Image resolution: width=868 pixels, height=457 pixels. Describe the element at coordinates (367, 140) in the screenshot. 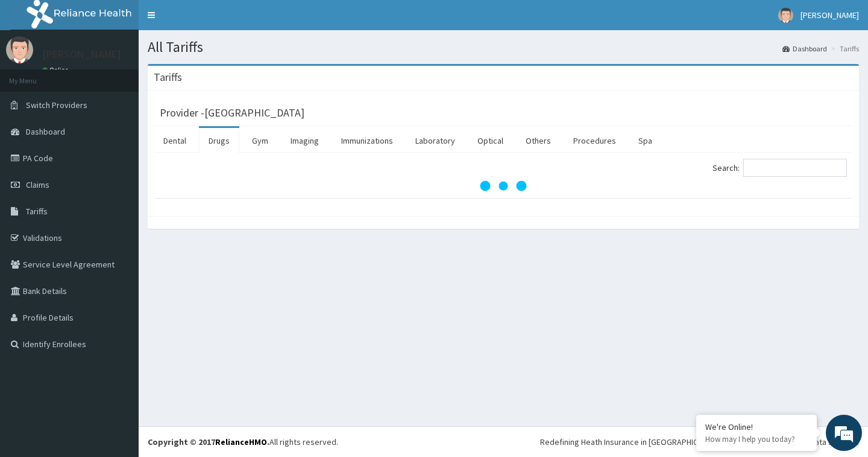

I see `a: Immunizations` at that location.